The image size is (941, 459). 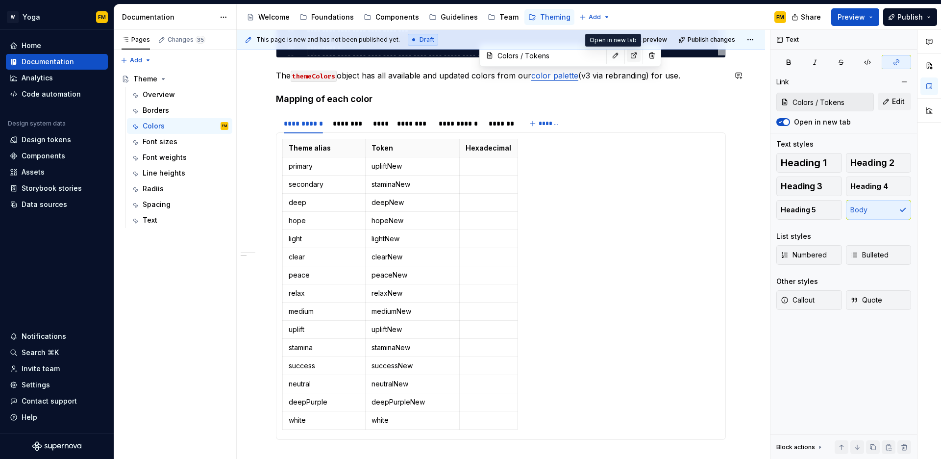 I want to click on p: medium, so click(x=324, y=311).